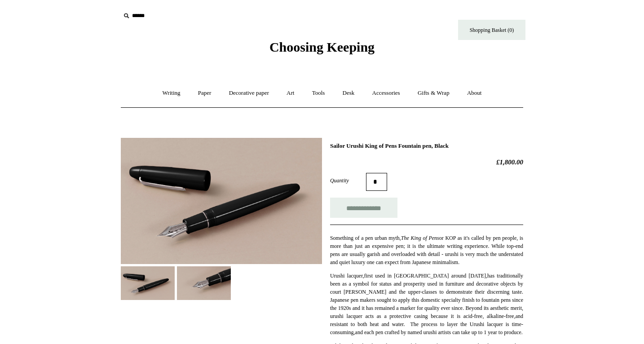  Describe the element at coordinates (491, 30) in the screenshot. I see `a: Shopping Basket (0)` at that location.